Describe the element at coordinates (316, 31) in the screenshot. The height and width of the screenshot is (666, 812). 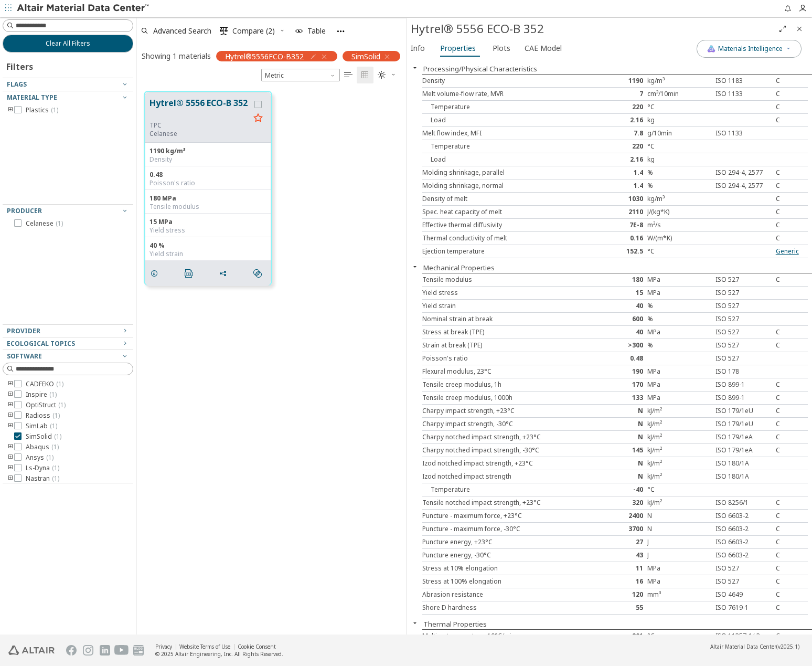
I see `span: Table` at that location.